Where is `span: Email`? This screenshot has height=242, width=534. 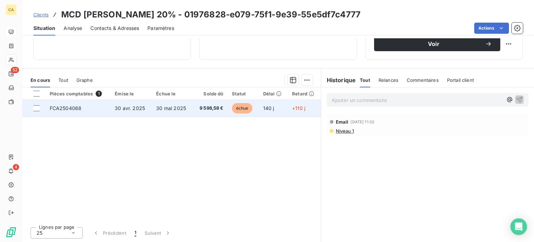
span: Email is located at coordinates (342, 122).